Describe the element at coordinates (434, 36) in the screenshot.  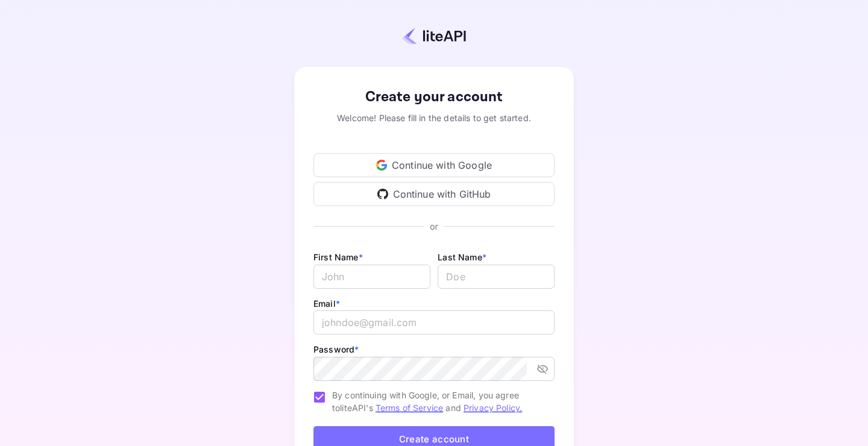
I see `img: liteapi` at that location.